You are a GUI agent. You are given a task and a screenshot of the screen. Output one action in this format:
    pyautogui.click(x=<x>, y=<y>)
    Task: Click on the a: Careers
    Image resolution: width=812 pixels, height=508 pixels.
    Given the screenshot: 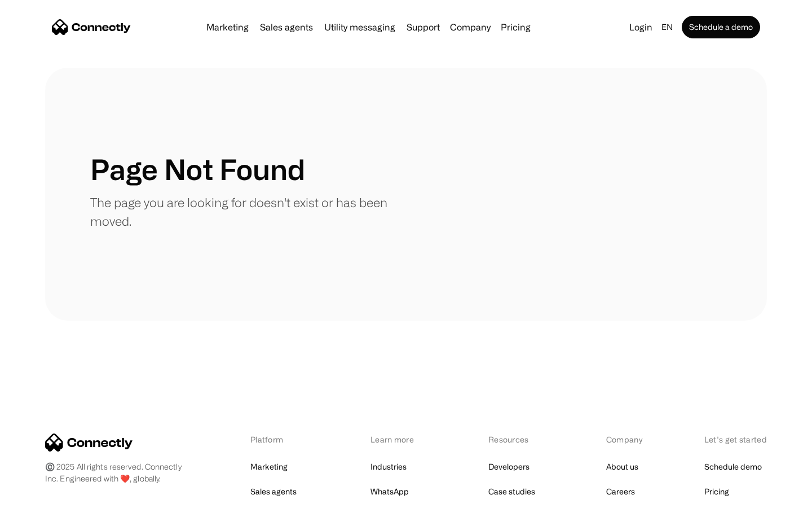 What is the action you would take?
    pyautogui.click(x=620, y=491)
    